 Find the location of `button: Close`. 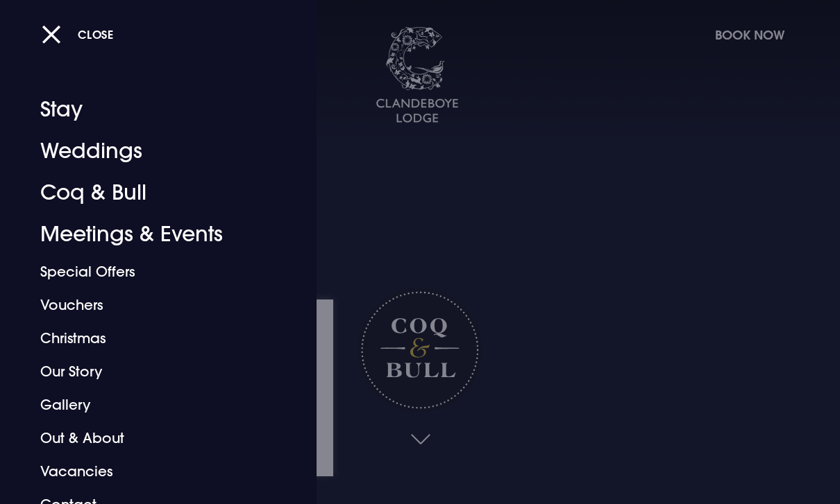

button: Close is located at coordinates (77, 34).